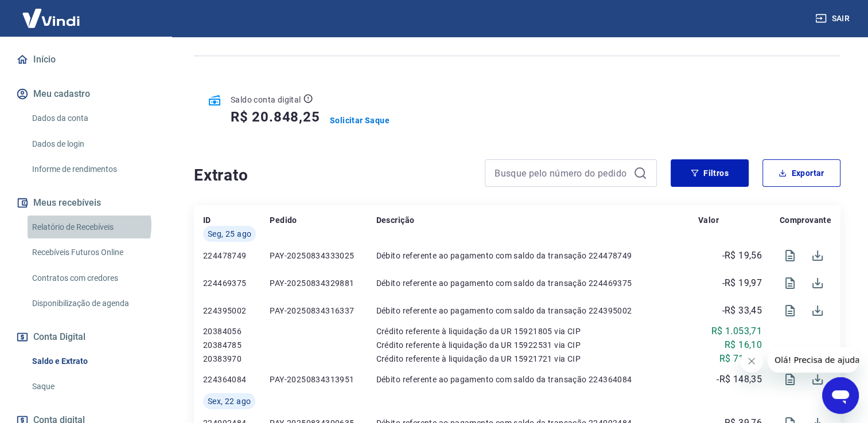  I want to click on p: PAY-20250834316337, so click(322, 311).